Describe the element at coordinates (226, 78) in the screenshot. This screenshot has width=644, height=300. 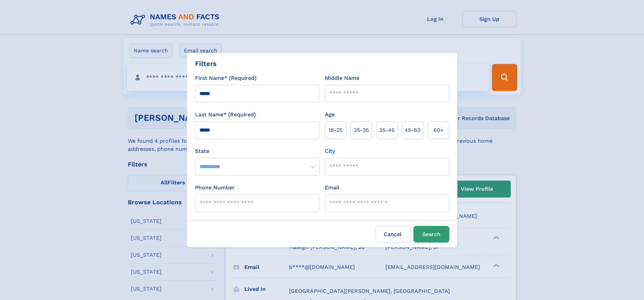
I see `label: First Name* (Required)` at that location.